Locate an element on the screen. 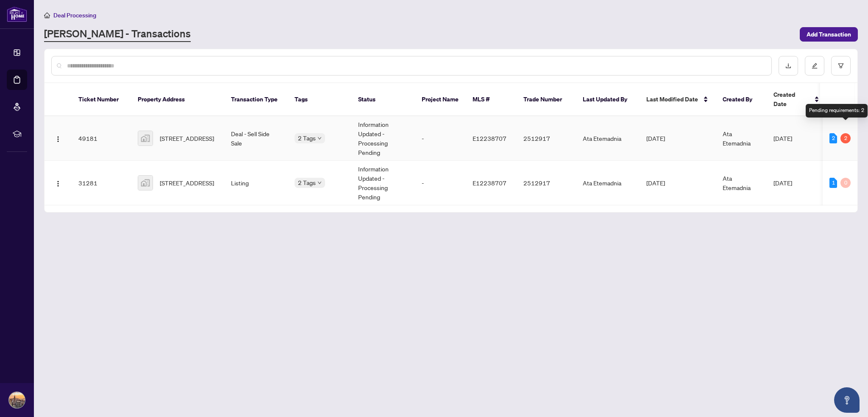 The width and height of the screenshot is (868, 417). td: Listing is located at coordinates (256, 183).